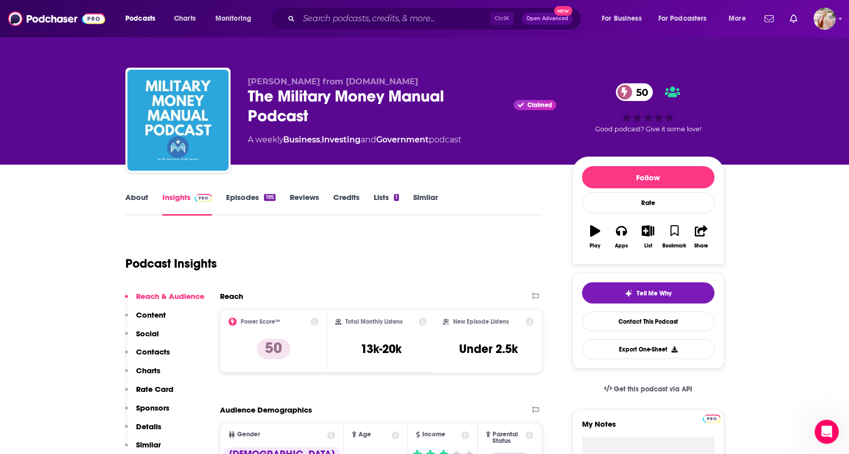  What do you see at coordinates (248, 435) in the screenshot?
I see `span: Gender` at bounding box center [248, 435].